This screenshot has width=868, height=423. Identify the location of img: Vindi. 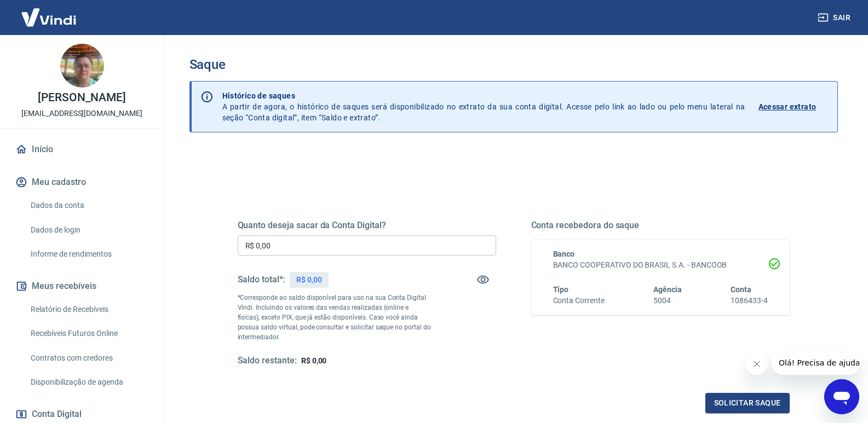
(49, 17).